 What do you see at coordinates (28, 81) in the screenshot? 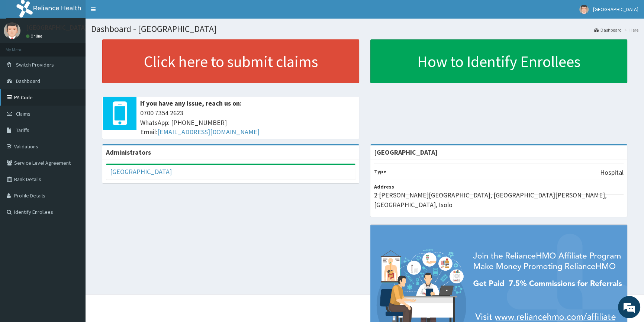
I see `span: Dashboard` at bounding box center [28, 81].